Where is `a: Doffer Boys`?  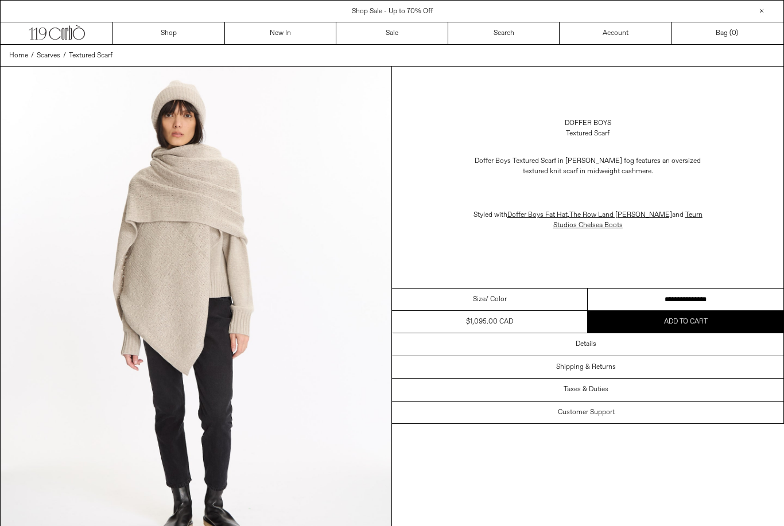 a: Doffer Boys is located at coordinates (588, 123).